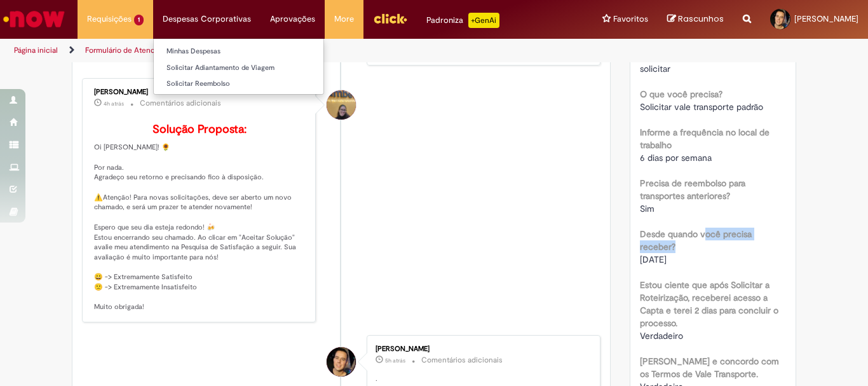 The image size is (868, 386). Describe the element at coordinates (238, 52) in the screenshot. I see `a: Minhas Despesas` at that location.